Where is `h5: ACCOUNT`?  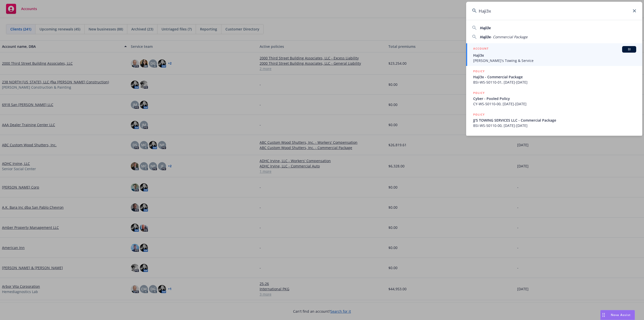
h5: ACCOUNT is located at coordinates (481, 49).